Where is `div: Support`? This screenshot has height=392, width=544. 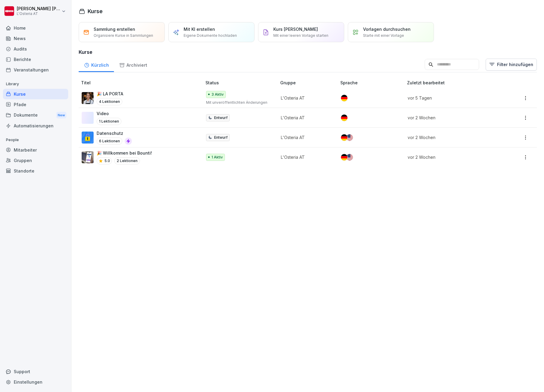
div: Support is located at coordinates (35, 371).